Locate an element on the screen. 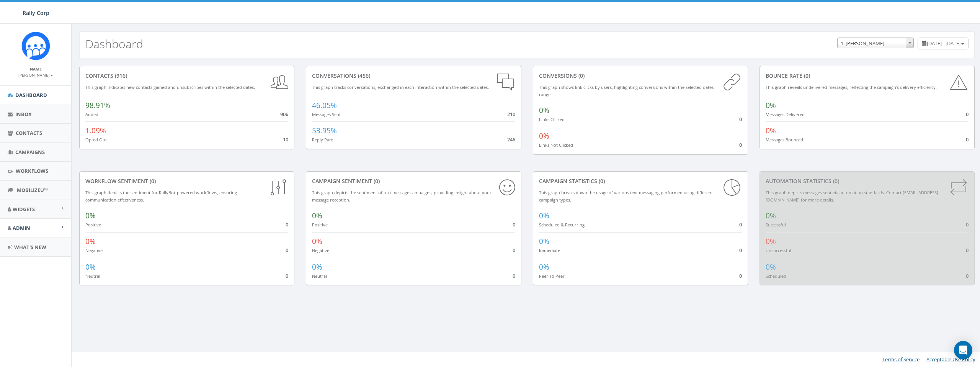 The image size is (980, 367). div: Bounce Rate is located at coordinates (867, 76).